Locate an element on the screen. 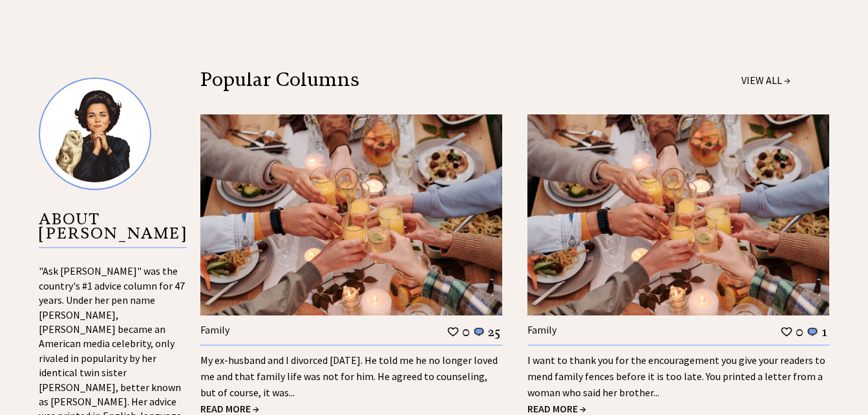 This screenshot has height=415, width=868. td: 25 is located at coordinates (494, 332).